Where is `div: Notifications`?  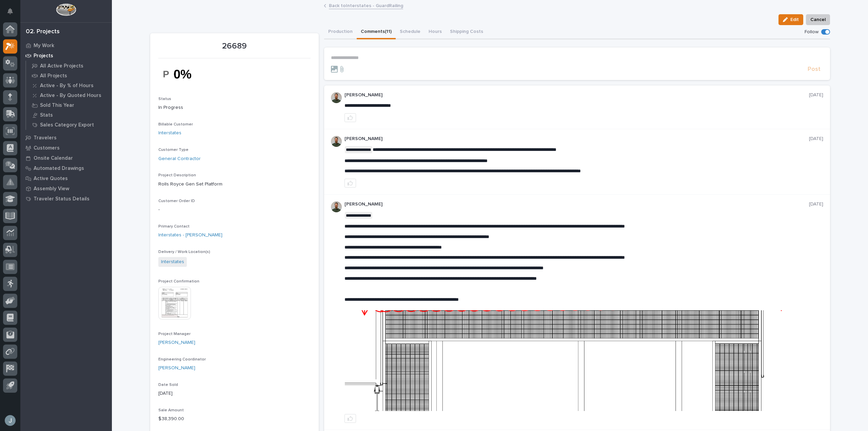 div: Notifications is located at coordinates (13, 13).